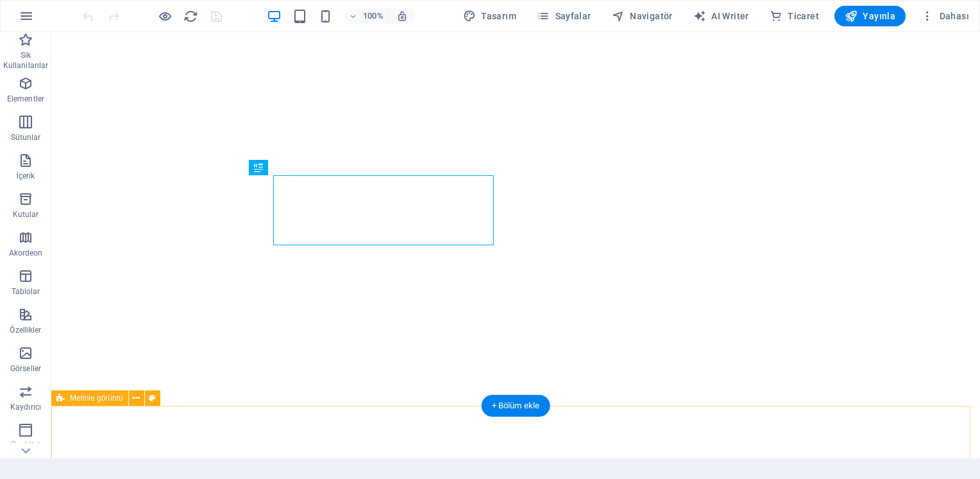  Describe the element at coordinates (25, 291) in the screenshot. I see `p: Tablolar` at that location.